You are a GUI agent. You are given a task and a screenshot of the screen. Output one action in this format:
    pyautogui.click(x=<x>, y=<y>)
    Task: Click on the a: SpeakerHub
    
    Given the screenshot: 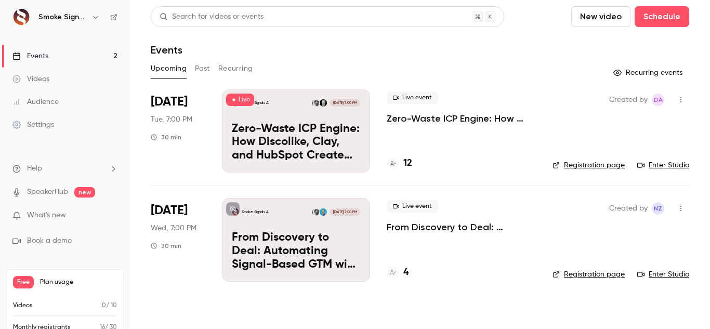 What is the action you would take?
    pyautogui.click(x=47, y=192)
    